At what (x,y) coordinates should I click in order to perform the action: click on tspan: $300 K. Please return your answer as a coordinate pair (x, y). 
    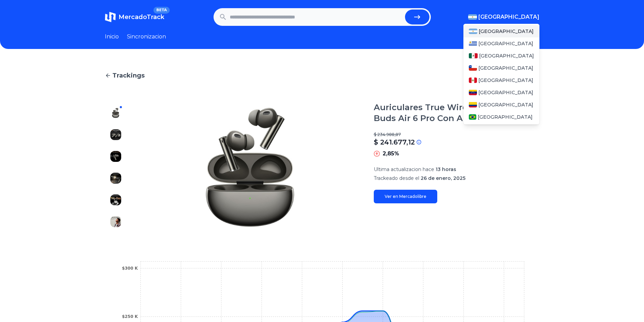
    Looking at the image, I should click on (130, 268).